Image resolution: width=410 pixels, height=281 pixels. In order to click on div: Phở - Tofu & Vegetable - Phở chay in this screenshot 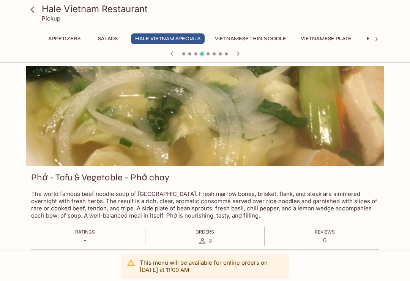, I will do `click(205, 116)`.